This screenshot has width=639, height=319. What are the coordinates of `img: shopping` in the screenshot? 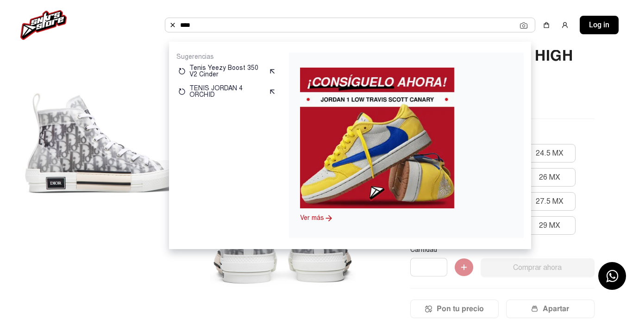 It's located at (547, 25).